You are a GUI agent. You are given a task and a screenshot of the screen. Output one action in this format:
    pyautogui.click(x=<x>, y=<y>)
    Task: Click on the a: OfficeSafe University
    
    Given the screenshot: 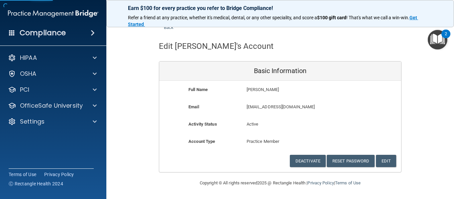 What is the action you would take?
    pyautogui.click(x=52, y=106)
    